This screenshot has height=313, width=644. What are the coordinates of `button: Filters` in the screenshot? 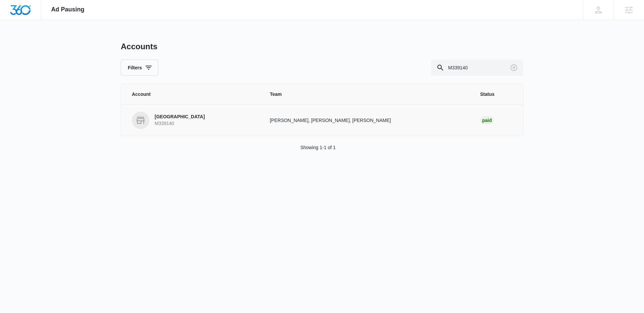 It's located at (140, 68).